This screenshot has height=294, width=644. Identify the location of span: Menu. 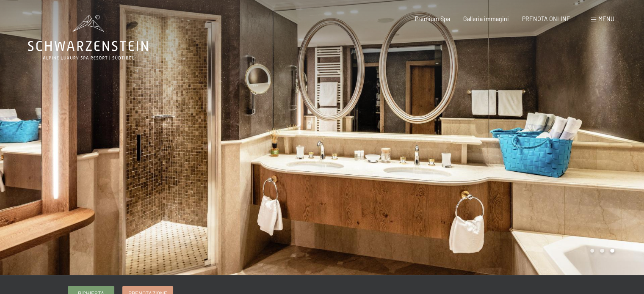
(607, 19).